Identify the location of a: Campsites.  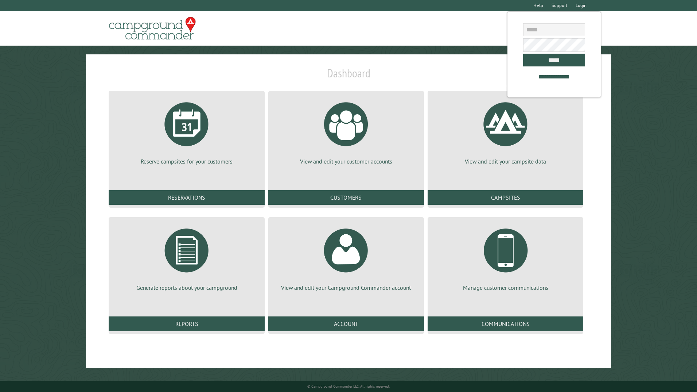
(506, 197).